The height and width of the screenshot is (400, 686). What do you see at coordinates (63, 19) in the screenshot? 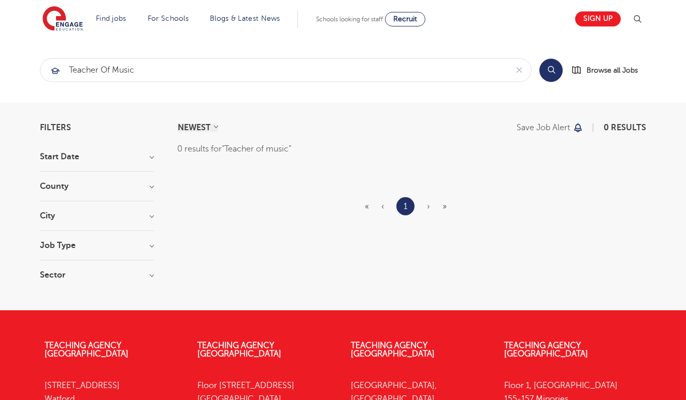
I see `img: Engage Education` at bounding box center [63, 19].